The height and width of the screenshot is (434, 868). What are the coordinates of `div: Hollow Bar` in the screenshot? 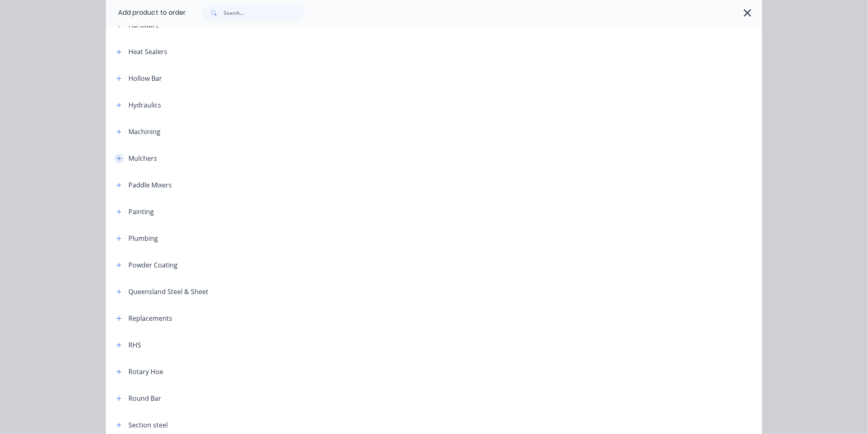 It's located at (145, 79).